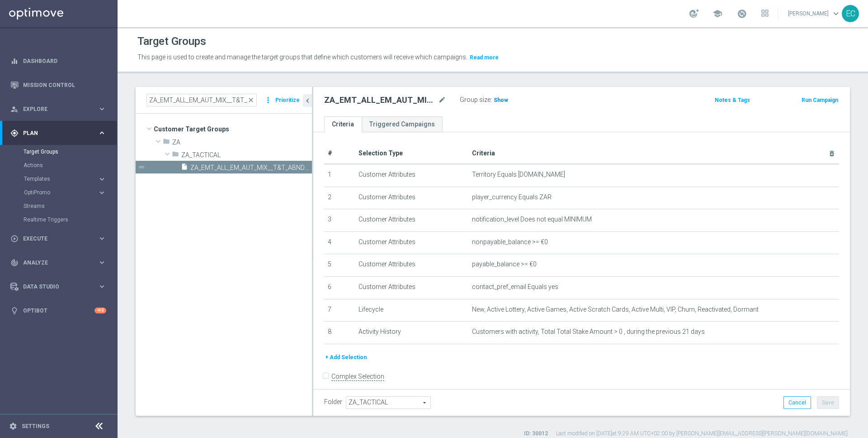  I want to click on td: 5, so click(340, 265).